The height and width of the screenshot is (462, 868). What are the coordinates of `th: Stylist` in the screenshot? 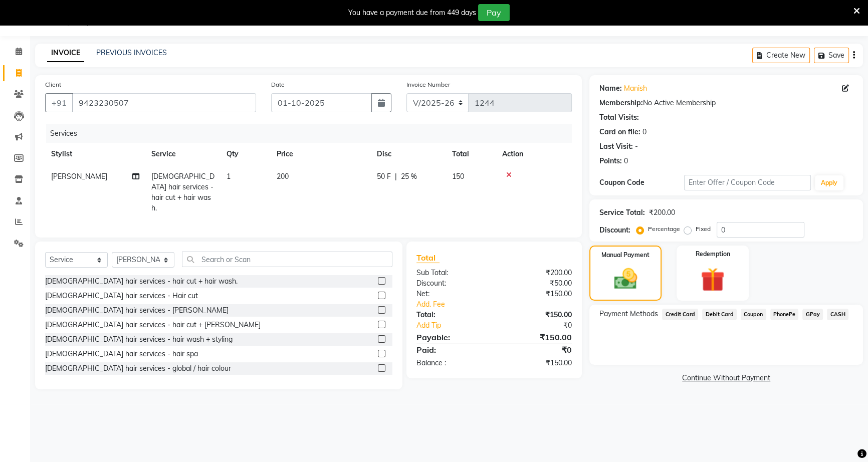 It's located at (95, 154).